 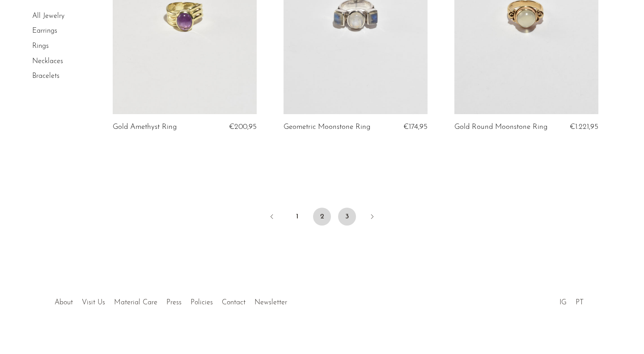 What do you see at coordinates (45, 31) in the screenshot?
I see `a: Earrings` at bounding box center [45, 31].